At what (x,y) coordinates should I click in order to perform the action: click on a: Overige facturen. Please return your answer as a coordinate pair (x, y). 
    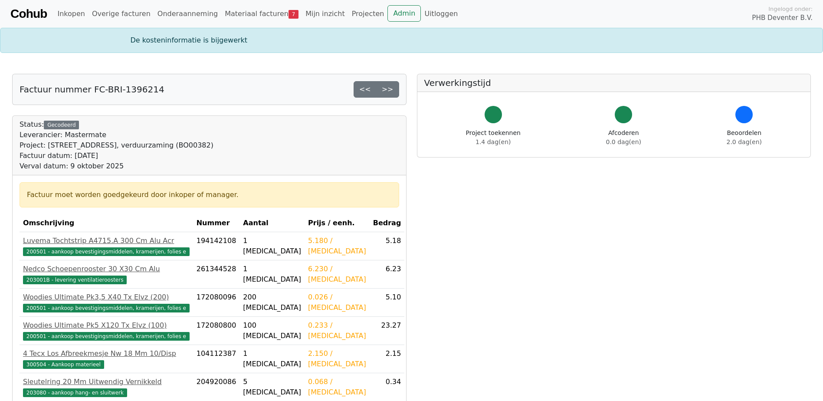
    Looking at the image, I should click on (121, 14).